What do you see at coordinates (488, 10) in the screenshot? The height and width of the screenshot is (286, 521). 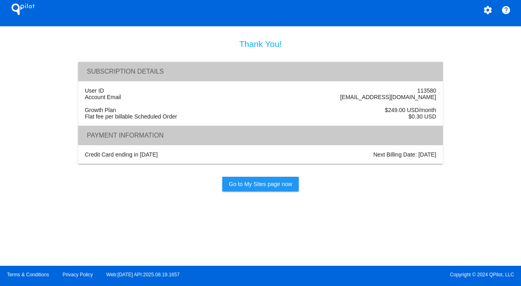 I see `mat-icon: settings` at bounding box center [488, 10].